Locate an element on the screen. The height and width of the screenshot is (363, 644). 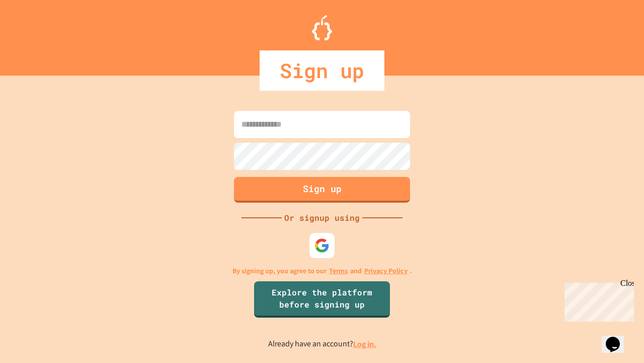
p: Already have an account? is located at coordinates (322, 344).